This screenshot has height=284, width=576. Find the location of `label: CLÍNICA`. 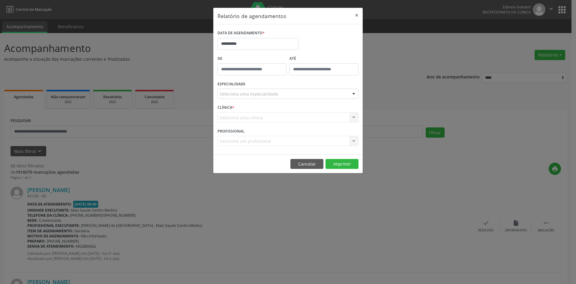

label: CLÍNICA is located at coordinates (226, 107).